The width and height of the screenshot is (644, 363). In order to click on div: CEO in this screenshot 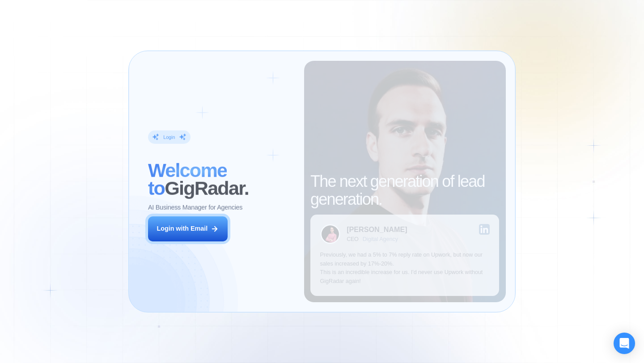, I will do `click(352, 240)`.